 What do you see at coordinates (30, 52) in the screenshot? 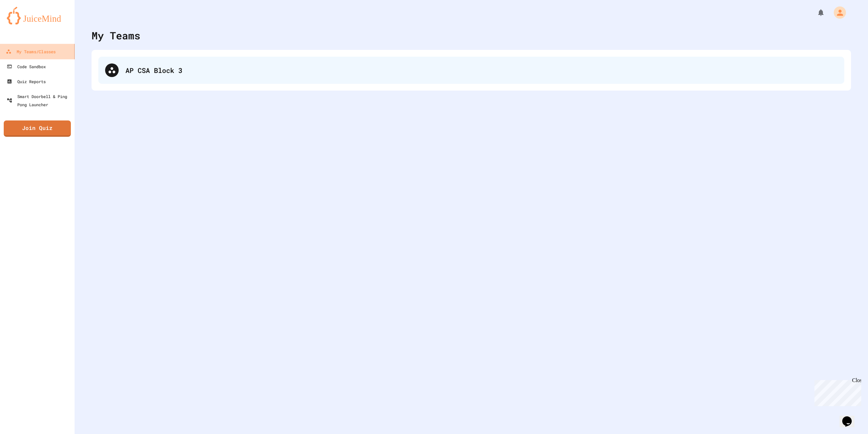
I see `div: My Teams/Classes` at bounding box center [30, 52].